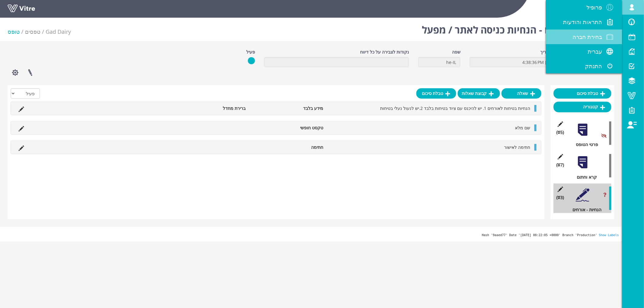 The width and height of the screenshot is (644, 308). I want to click on div: קרא וחתום, so click(585, 177).